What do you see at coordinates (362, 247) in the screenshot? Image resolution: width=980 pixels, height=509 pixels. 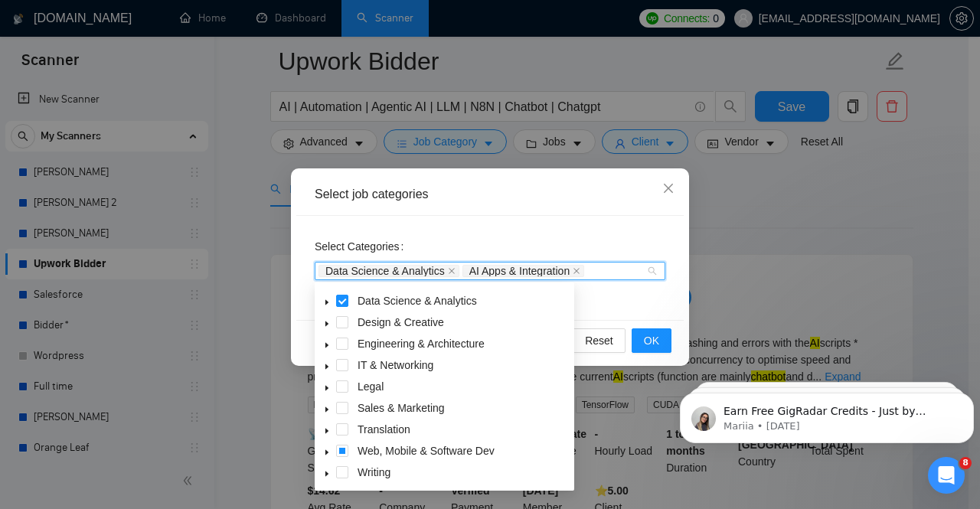 I see `label: Select Categories` at bounding box center [362, 247].